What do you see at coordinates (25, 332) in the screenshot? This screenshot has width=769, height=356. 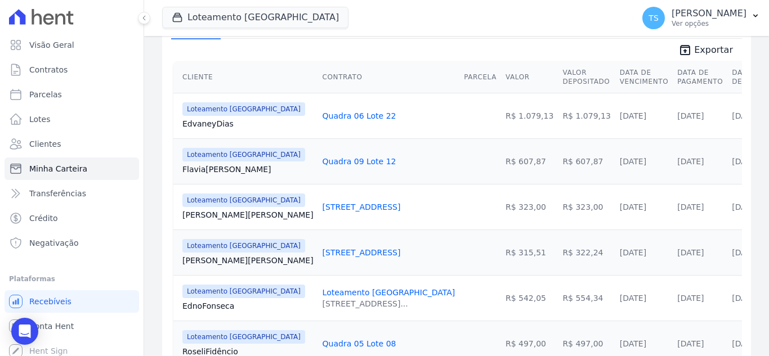 I see `div: Open Intercom Messenger` at bounding box center [25, 332].